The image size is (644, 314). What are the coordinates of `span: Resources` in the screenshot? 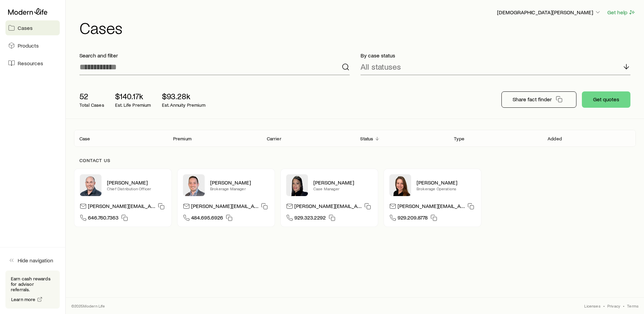 It's located at (30, 63).